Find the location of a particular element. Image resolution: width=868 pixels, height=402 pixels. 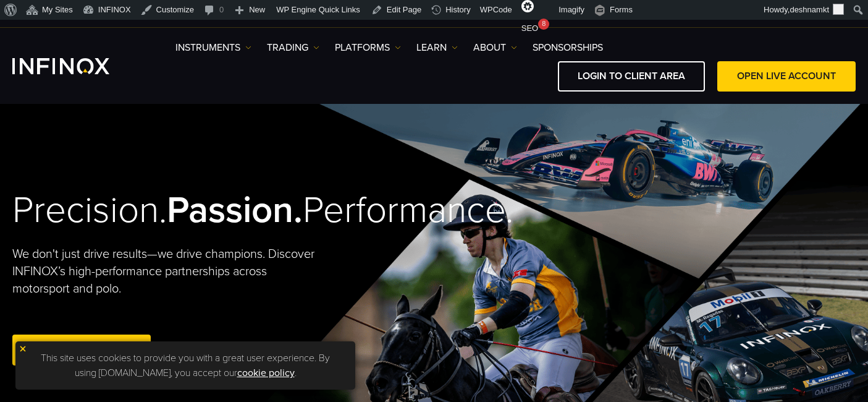

a: ABOUT is located at coordinates (495, 47).